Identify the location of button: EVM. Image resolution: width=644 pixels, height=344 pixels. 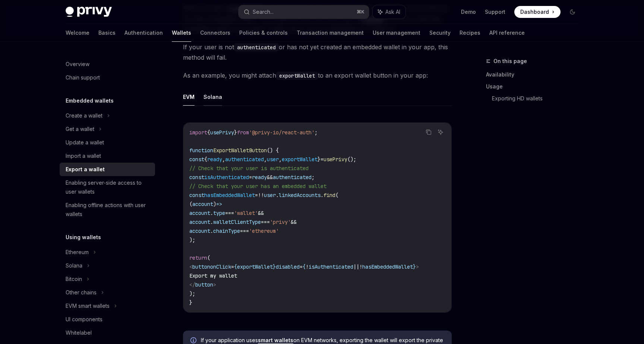
(189, 97).